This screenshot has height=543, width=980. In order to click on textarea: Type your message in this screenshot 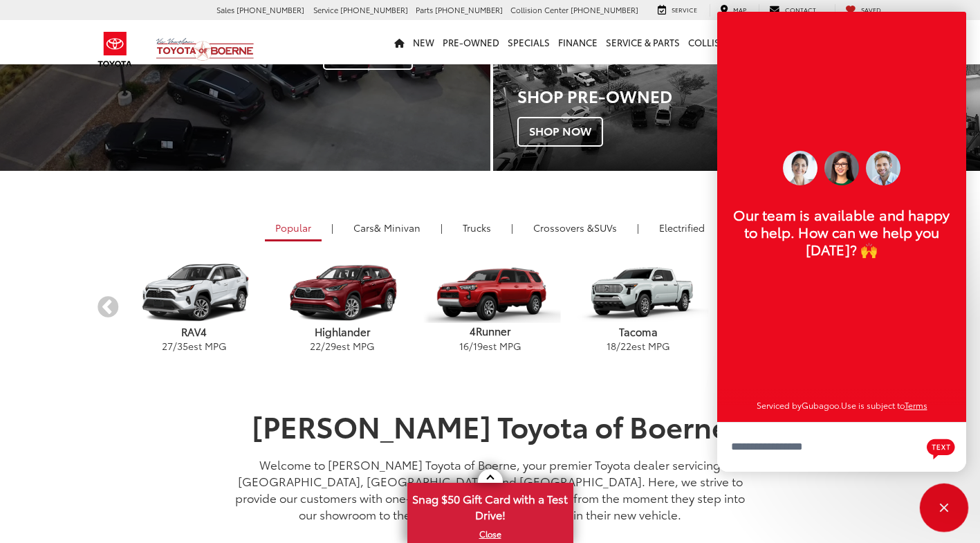, I will do `click(842, 447)`.